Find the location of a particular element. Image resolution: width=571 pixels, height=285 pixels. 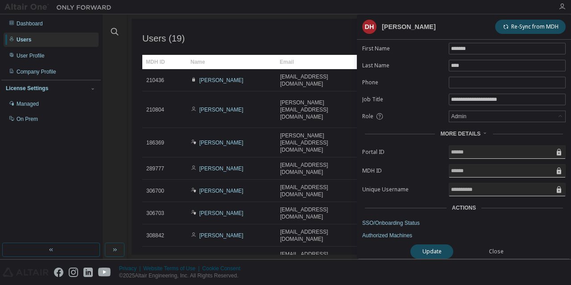

label: Portal ID is located at coordinates (403, 152).